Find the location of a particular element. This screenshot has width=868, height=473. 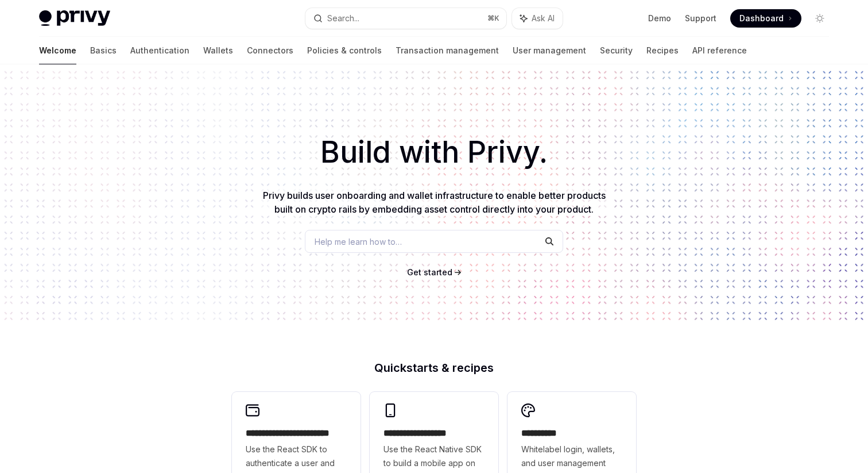

a: Transaction management is located at coordinates (447, 51).